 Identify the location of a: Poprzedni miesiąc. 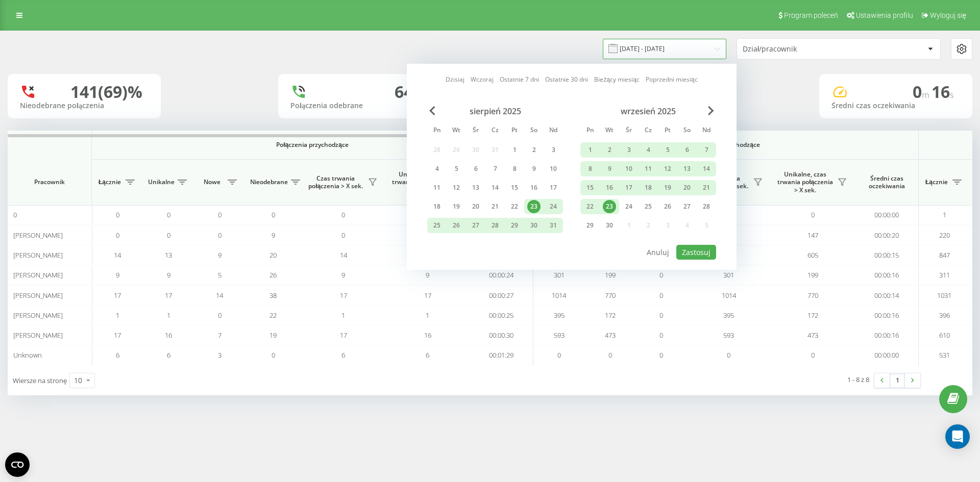
(672, 79).